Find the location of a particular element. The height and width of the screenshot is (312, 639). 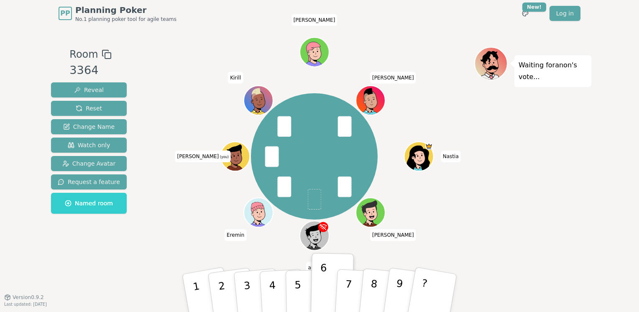

button: Reveal is located at coordinates (89, 90).